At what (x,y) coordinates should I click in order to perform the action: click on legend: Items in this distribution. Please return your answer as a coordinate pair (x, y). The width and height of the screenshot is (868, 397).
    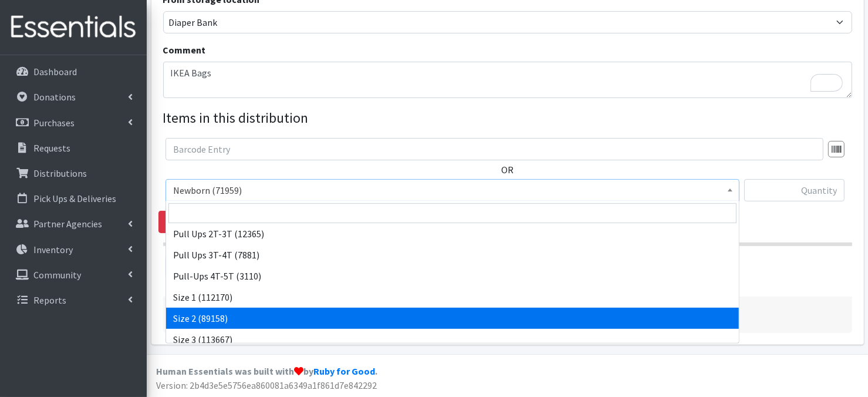
    Looking at the image, I should click on (508, 118).